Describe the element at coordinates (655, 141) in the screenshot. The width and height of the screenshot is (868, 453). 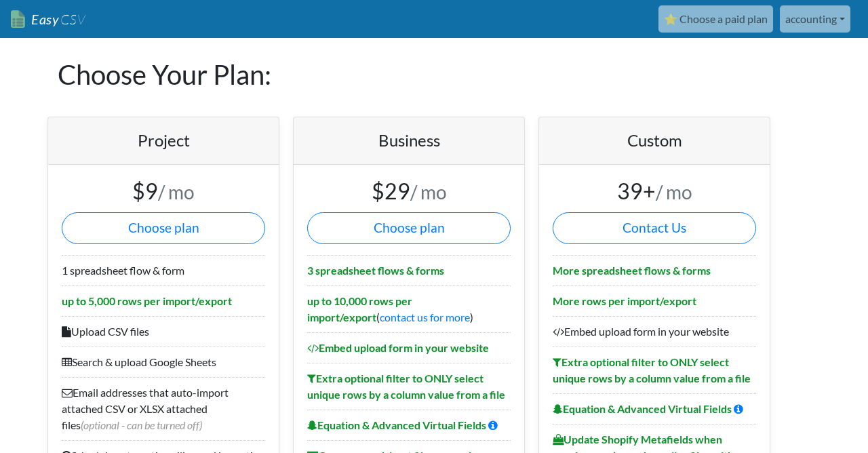
I see `h4: Custom` at that location.